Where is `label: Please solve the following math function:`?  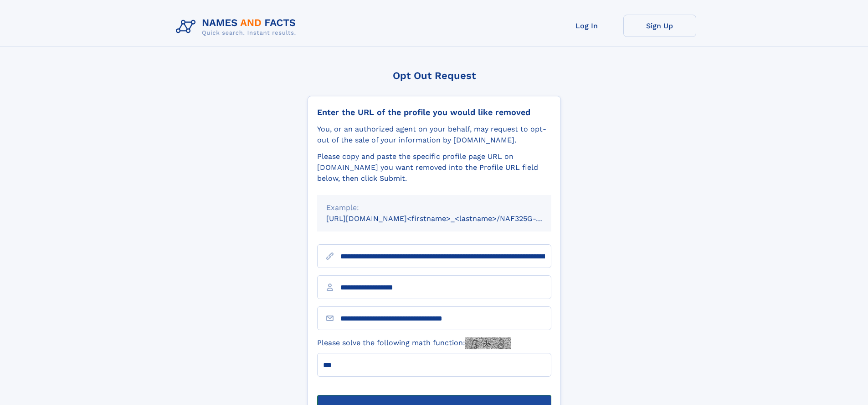 label: Please solve the following math function: is located at coordinates (414, 343).